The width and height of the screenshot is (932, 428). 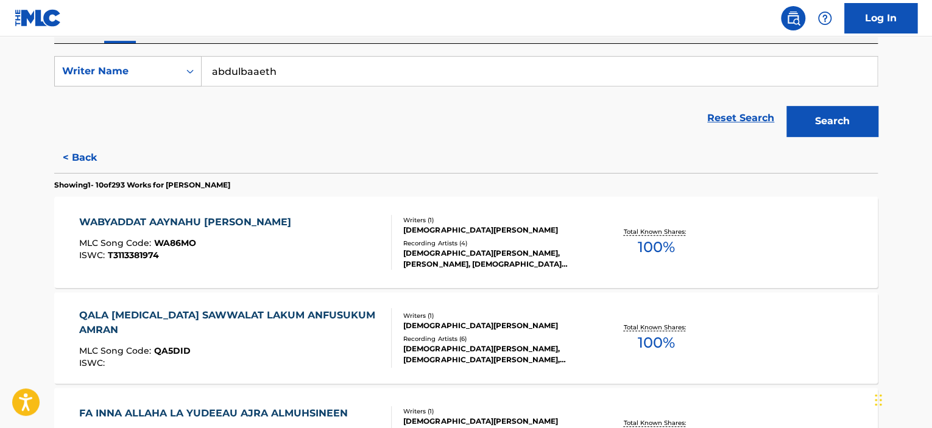 I want to click on button: < Back, so click(x=91, y=158).